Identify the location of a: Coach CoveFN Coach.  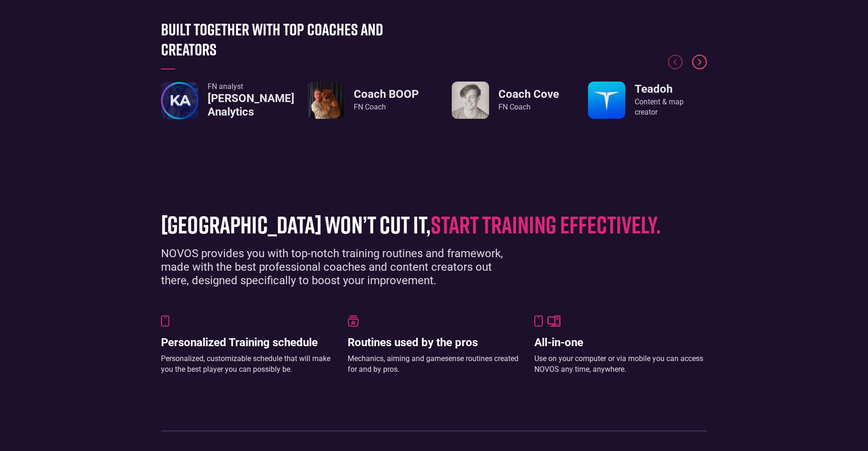
(505, 100).